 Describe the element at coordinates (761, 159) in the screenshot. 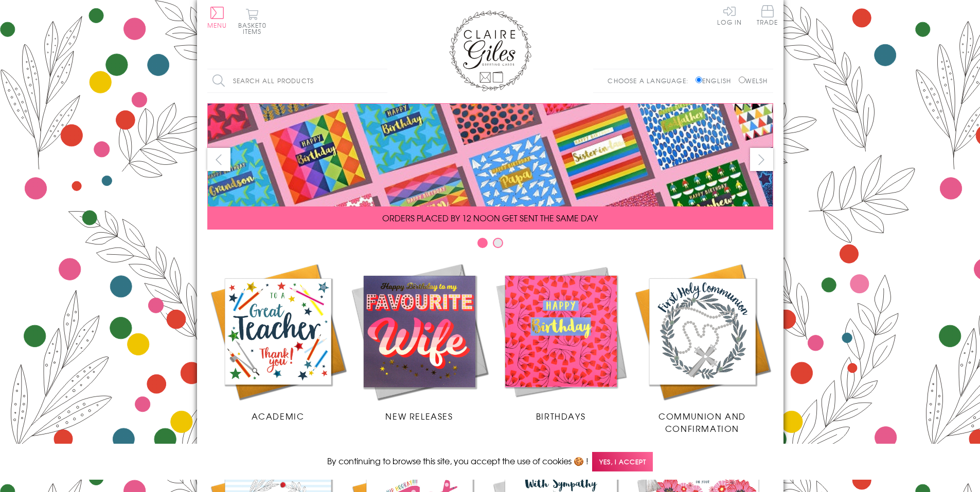

I see `button: next` at that location.